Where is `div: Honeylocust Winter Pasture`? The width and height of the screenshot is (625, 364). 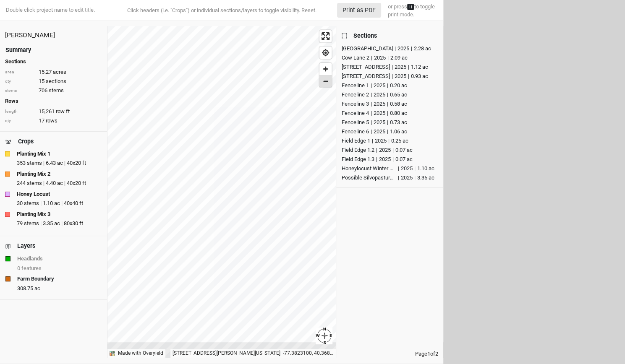 div: Honeylocust Winter Pasture is located at coordinates (369, 169).